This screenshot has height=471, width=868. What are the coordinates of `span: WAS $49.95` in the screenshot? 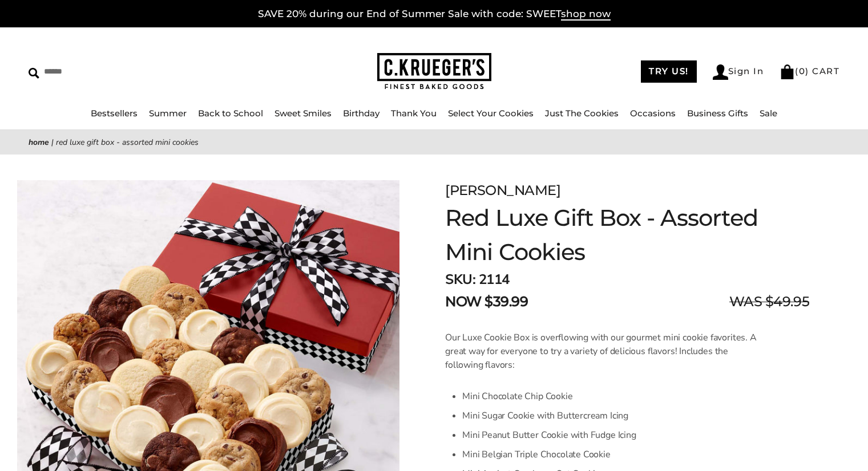 It's located at (769, 302).